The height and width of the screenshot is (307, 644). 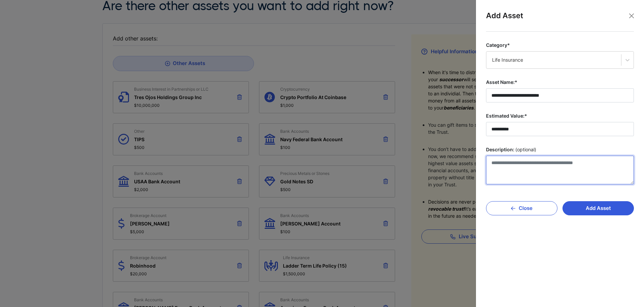 What do you see at coordinates (559, 45) in the screenshot?
I see `label: Category*` at bounding box center [559, 45].